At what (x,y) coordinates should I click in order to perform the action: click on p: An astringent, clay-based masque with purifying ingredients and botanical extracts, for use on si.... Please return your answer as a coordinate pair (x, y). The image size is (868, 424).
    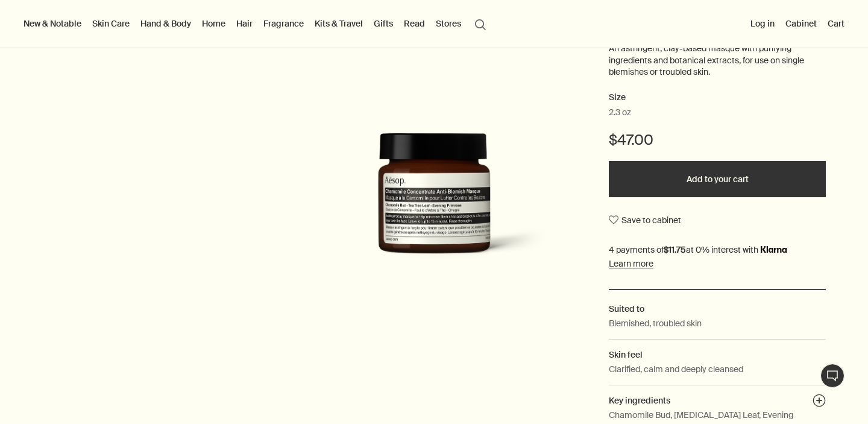
    Looking at the image, I should click on (718, 60).